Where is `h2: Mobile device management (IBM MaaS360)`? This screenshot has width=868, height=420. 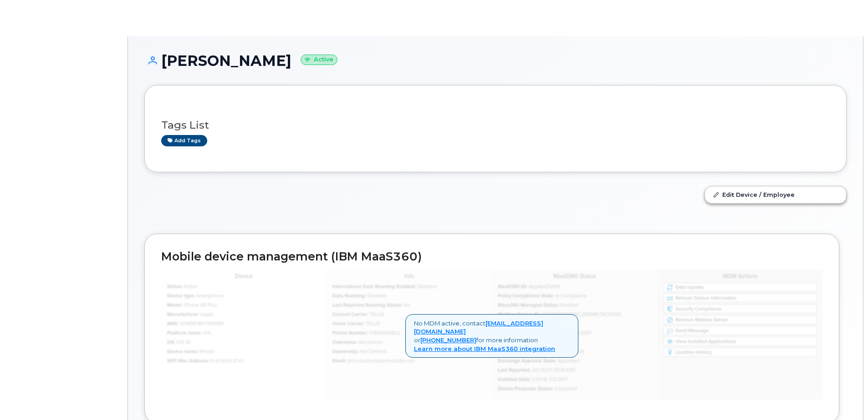
h2: Mobile device management (IBM MaaS360) is located at coordinates (492, 257).